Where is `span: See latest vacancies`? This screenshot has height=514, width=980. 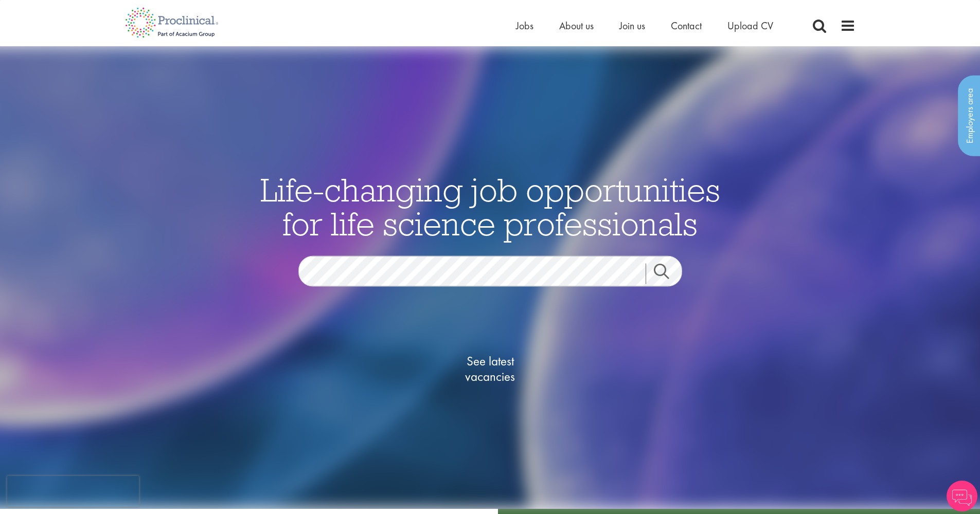
span: See latest vacancies is located at coordinates (491, 369).